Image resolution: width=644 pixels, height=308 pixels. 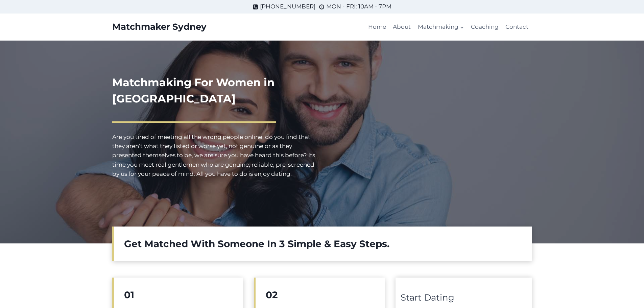 I want to click on a: Matchmaking, so click(x=441, y=27).